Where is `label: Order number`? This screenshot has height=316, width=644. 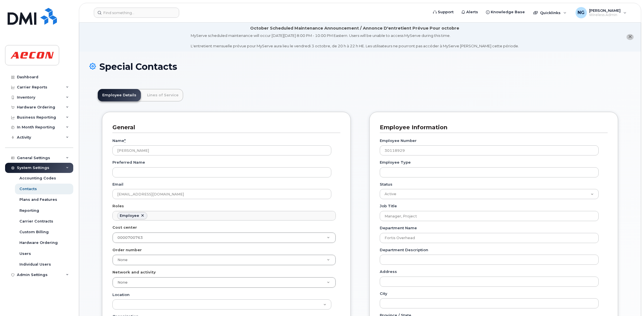
label: Order number is located at coordinates (127, 250).